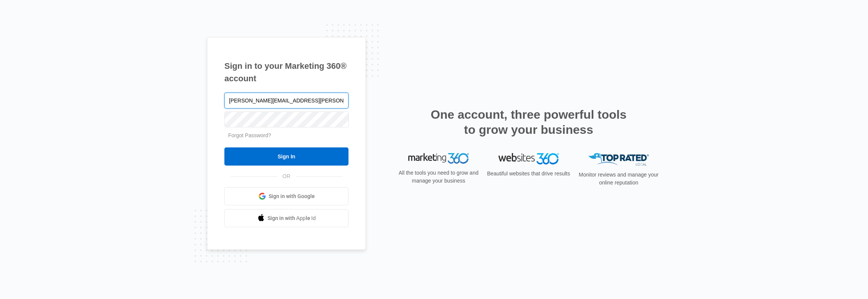  I want to click on h2: One account, three powerful tools to grow your business, so click(529, 122).